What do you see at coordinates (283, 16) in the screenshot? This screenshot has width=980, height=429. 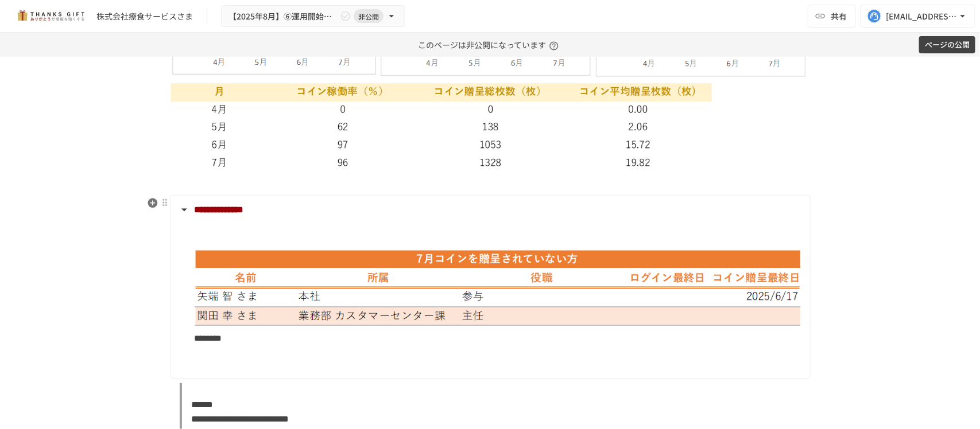 I see `span: 【2025年8月】⑥運用開始後3回目振り返りMTG` at bounding box center [283, 16].